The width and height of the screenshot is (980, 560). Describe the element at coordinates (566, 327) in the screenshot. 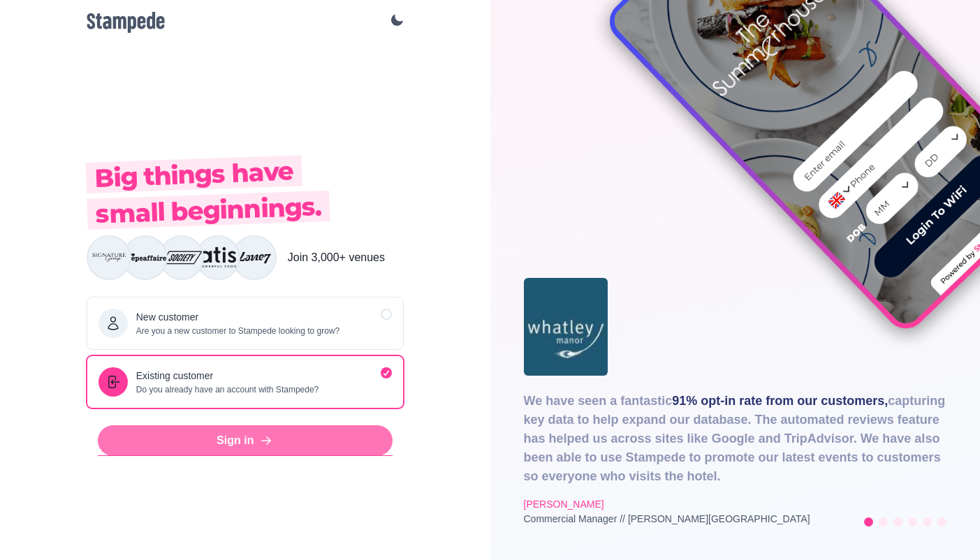

I see `img: Lance Keirle` at that location.